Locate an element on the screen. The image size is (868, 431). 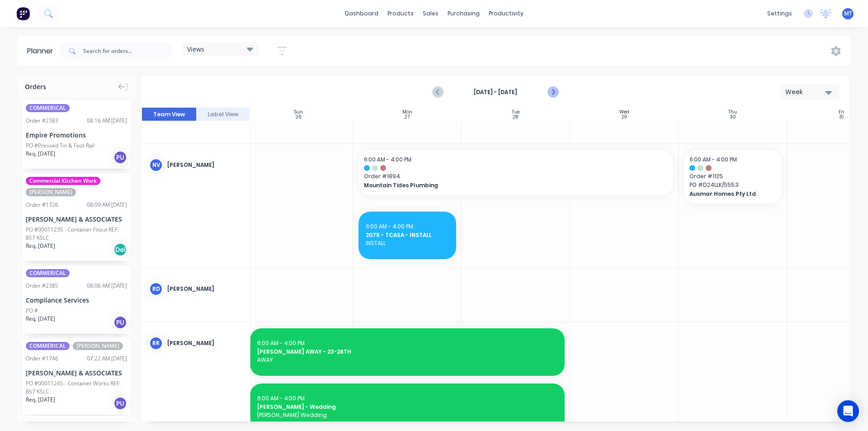
div: Week is located at coordinates (806, 92).